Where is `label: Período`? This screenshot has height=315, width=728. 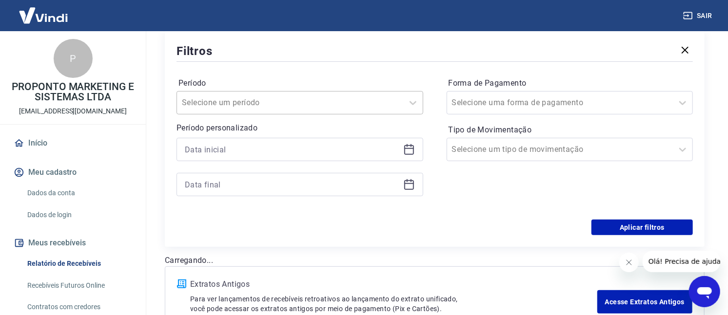 label: Período is located at coordinates (300, 83).